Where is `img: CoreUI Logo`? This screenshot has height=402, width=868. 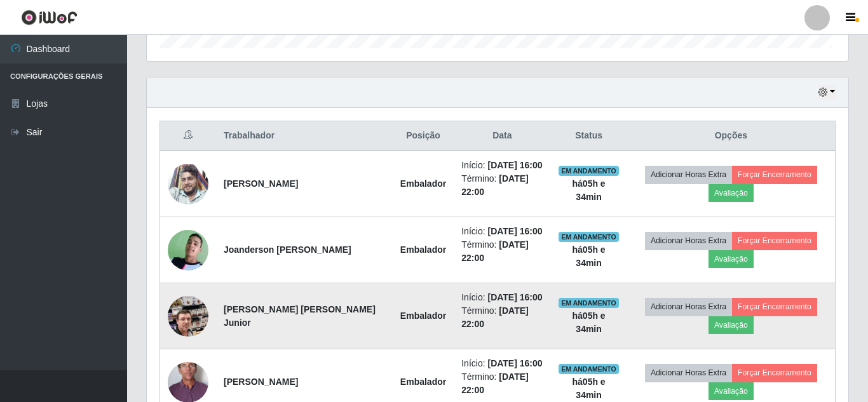
img: CoreUI Logo is located at coordinates (49, 17).